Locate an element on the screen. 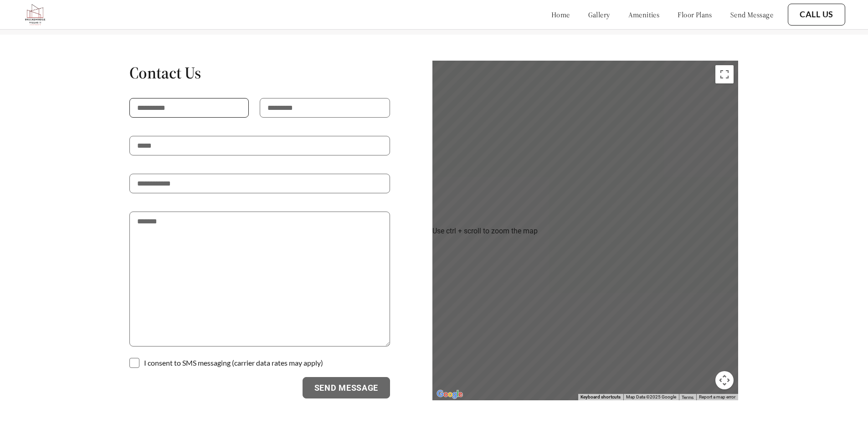  h1: Contact Us is located at coordinates (260, 72).